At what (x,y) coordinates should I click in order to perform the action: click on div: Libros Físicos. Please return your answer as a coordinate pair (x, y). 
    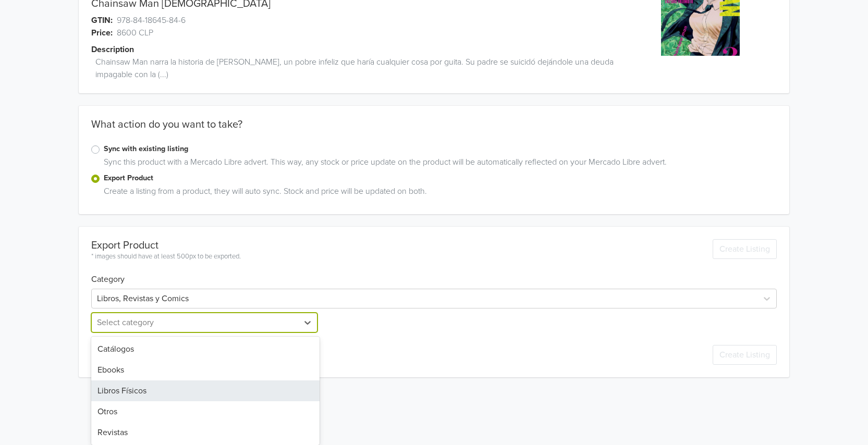
    Looking at the image, I should click on (206, 391).